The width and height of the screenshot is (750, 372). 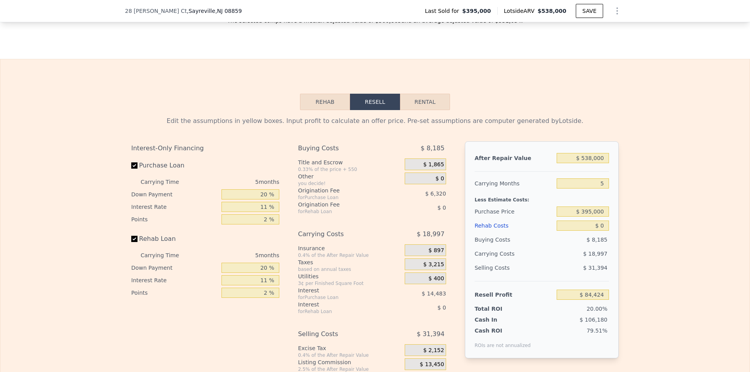 What do you see at coordinates (134, 239) in the screenshot?
I see `input: Rehab Loan` at bounding box center [134, 239].